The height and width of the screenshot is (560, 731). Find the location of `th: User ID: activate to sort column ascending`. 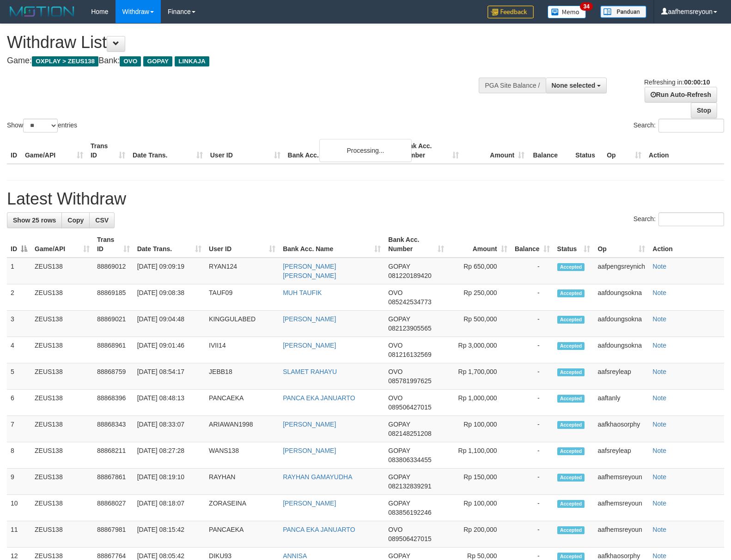

th: User ID: activate to sort column ascending is located at coordinates (242, 244).